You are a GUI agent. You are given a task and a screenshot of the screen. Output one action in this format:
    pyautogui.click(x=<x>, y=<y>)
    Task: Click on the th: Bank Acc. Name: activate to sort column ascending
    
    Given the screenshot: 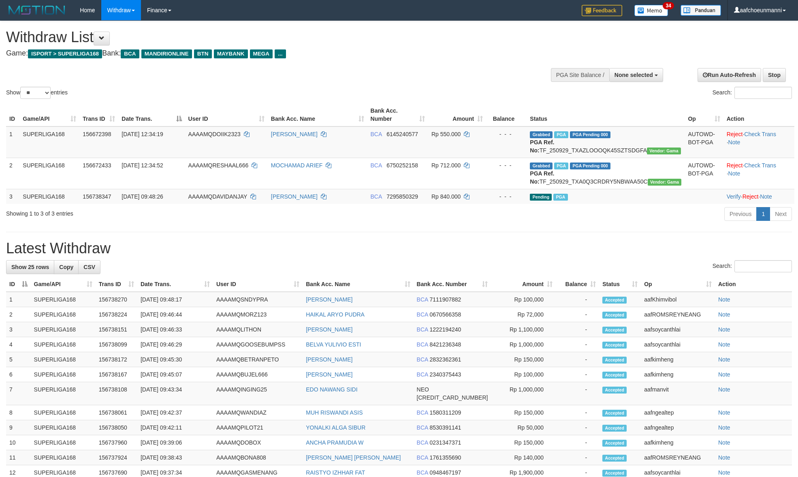 What is the action you would take?
    pyautogui.click(x=318, y=115)
    